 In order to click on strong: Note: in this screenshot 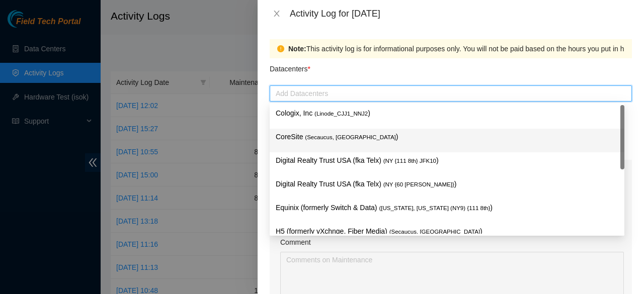, I will do `click(297, 49)`.